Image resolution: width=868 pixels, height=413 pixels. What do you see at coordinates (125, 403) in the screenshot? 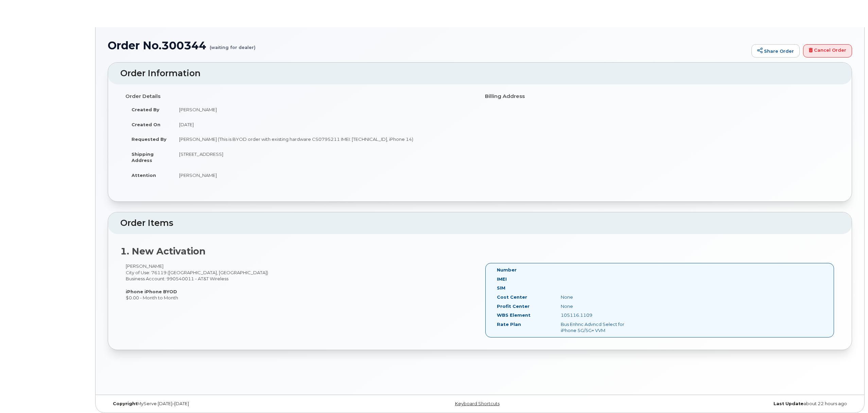
I see `strong: Copyright` at bounding box center [125, 403].